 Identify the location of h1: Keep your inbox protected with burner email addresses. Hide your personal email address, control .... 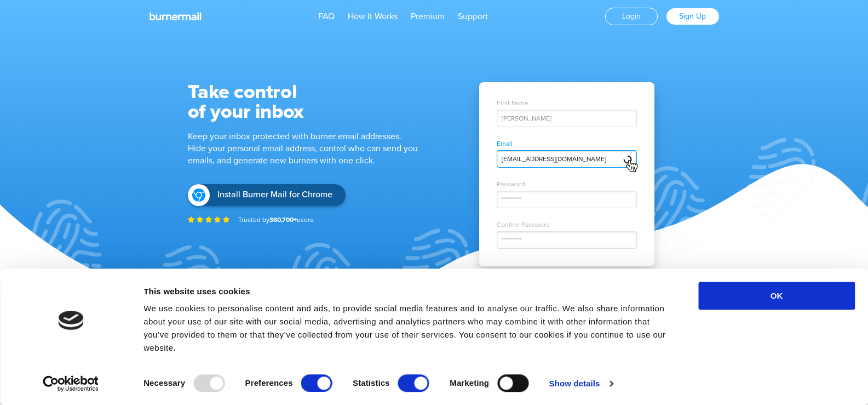
(314, 148).